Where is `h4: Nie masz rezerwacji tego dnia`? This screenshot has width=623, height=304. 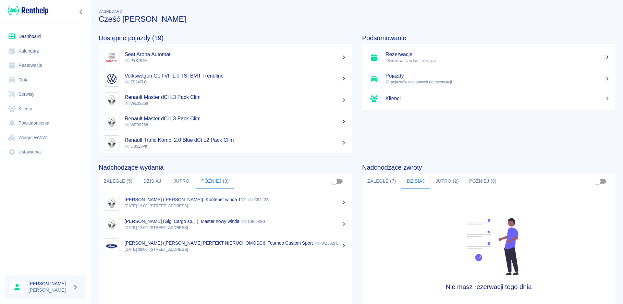
h4: Nie masz rezerwacji tego dnia is located at coordinates (489, 287).